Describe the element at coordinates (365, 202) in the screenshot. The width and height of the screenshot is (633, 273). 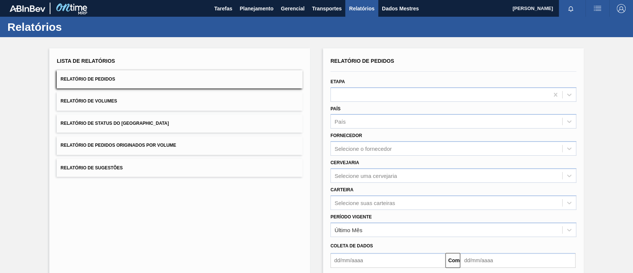
I see `font: Selecione suas carteiras` at that location.